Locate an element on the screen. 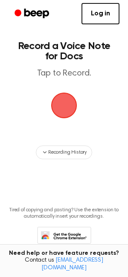 Image resolution: width=128 pixels, height=277 pixels. h1: Record a Voice Note for Docs is located at coordinates (64, 51).